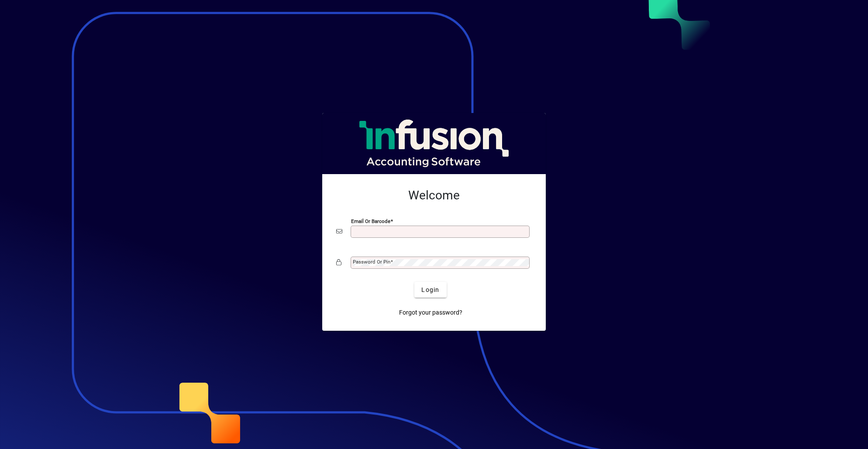 This screenshot has width=868, height=449. Describe the element at coordinates (430, 290) in the screenshot. I see `span: Login` at that location.